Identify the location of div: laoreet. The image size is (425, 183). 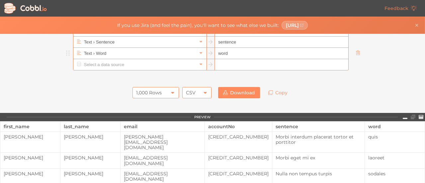
(395, 158).